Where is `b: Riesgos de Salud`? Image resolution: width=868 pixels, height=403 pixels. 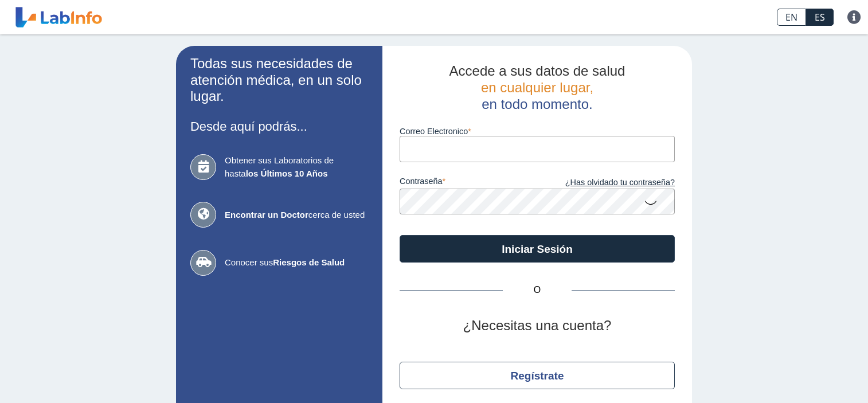
b: Riesgos de Salud is located at coordinates (308, 262).